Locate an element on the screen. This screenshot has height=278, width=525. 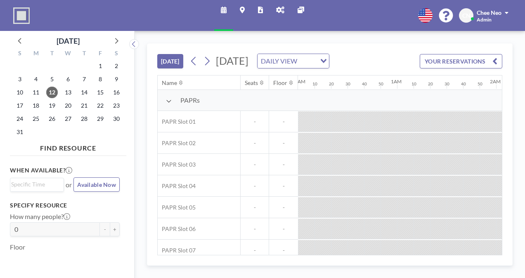
div: W is located at coordinates (68, 54).